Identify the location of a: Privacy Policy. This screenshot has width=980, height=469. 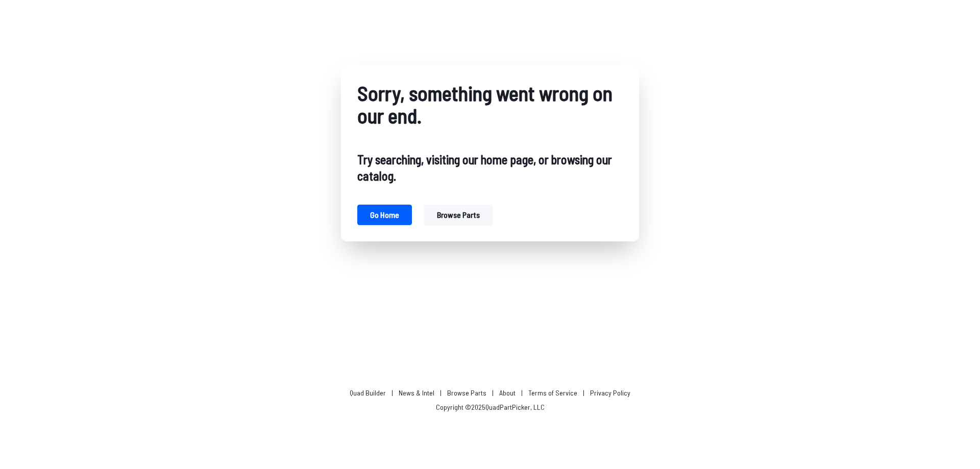
(610, 392).